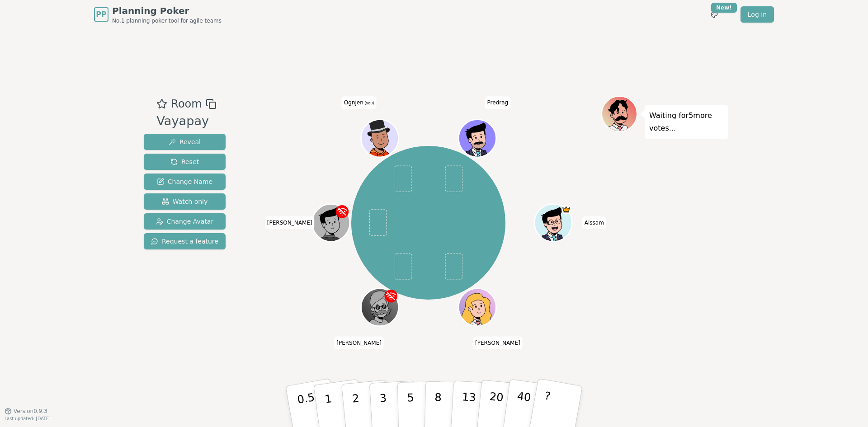  What do you see at coordinates (184, 142) in the screenshot?
I see `span: Reveal` at bounding box center [184, 142].